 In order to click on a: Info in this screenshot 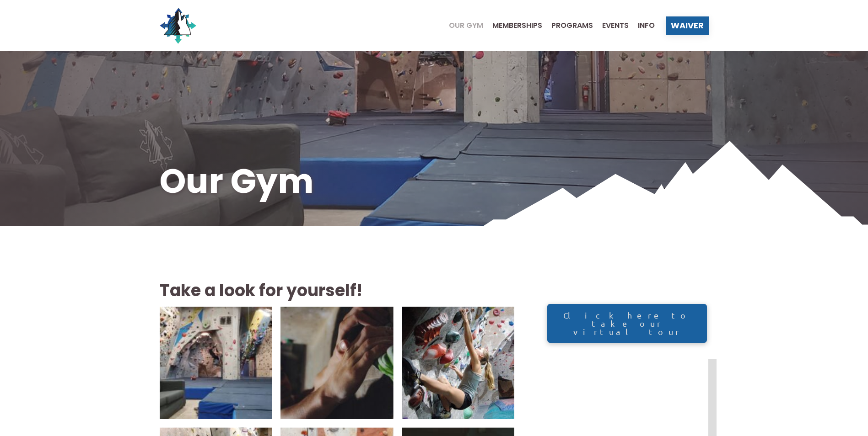, I will do `click(641, 26)`.